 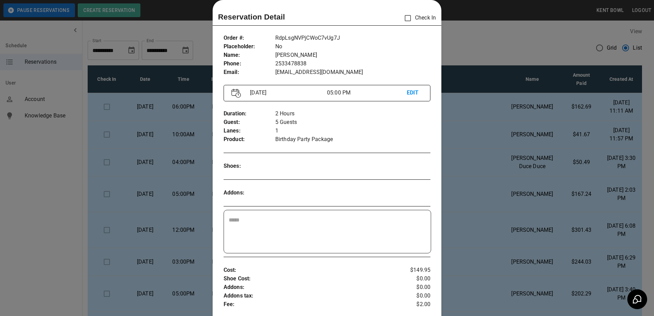 I want to click on p: Birthday Party Package, so click(x=353, y=139).